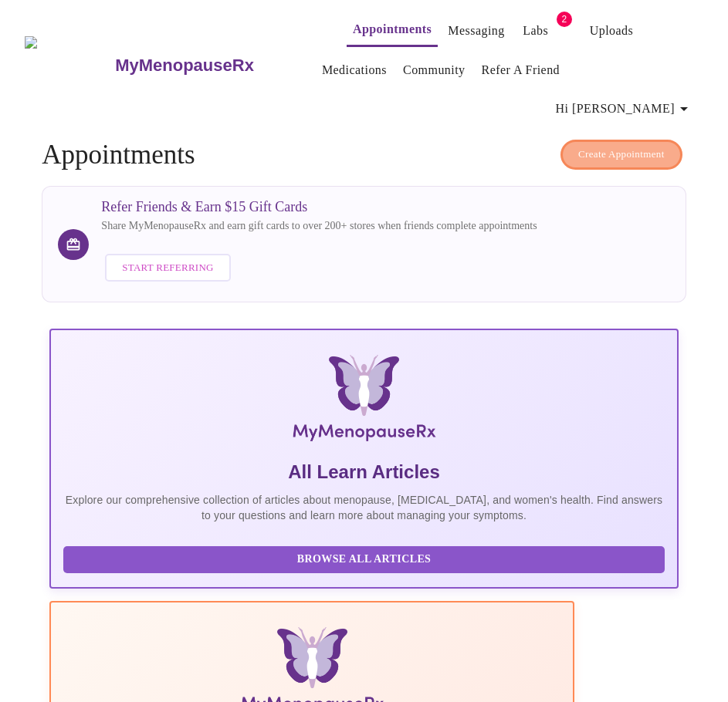 The height and width of the screenshot is (702, 728). What do you see at coordinates (475, 31) in the screenshot?
I see `a: Messaging` at bounding box center [475, 31].